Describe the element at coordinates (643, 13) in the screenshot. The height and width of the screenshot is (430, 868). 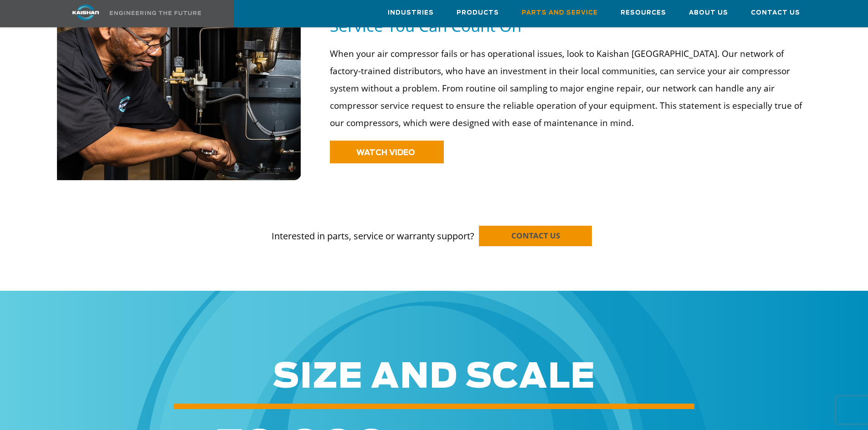
I see `span: Resources` at that location.